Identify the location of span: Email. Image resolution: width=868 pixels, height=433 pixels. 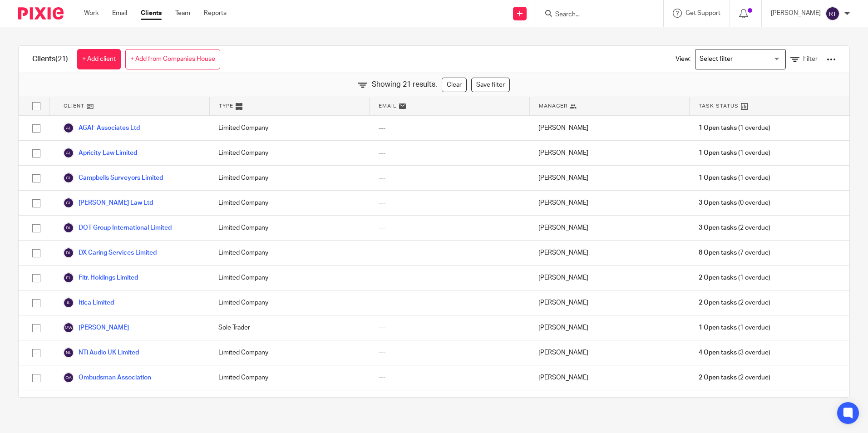
(388, 106).